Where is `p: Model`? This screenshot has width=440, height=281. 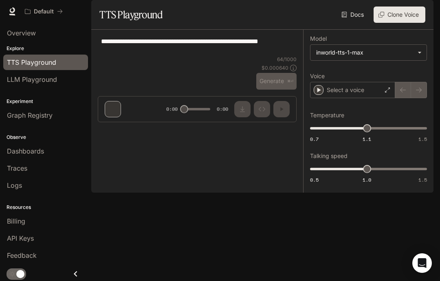
p: Model is located at coordinates (318, 39).